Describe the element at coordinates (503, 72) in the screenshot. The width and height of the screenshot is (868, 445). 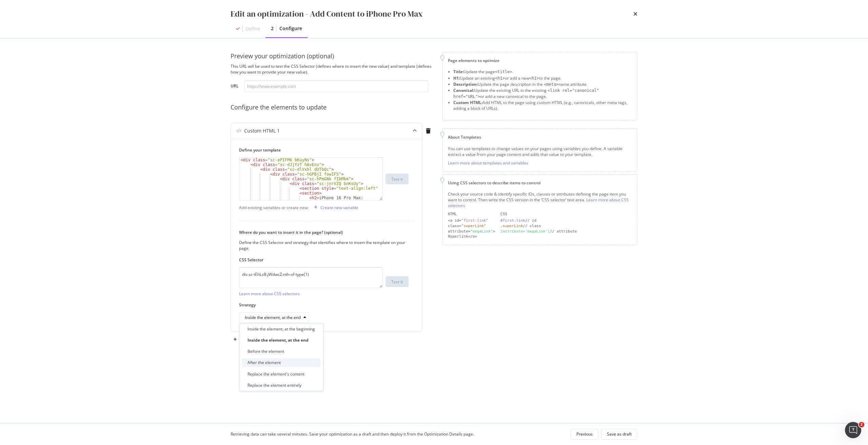
I see `span: <title>` at that location.